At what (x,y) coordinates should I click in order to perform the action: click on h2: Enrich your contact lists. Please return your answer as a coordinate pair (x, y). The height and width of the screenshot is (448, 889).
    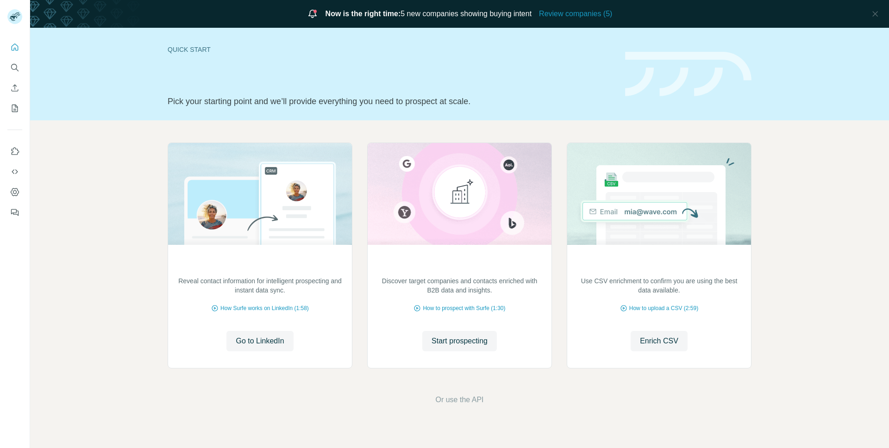
    Looking at the image, I should click on (659, 264).